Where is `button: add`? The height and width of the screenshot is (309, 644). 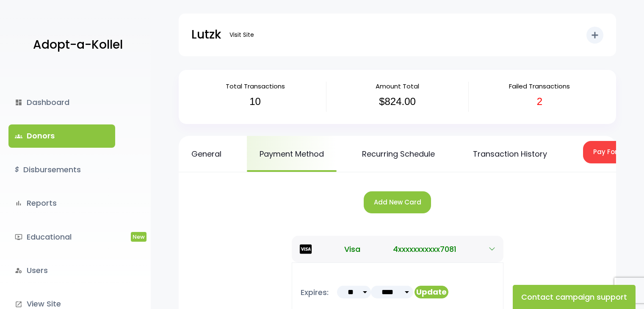 button: add is located at coordinates (594, 35).